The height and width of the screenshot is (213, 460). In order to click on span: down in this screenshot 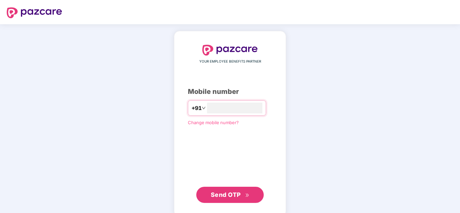, I will do `click(204, 108)`.